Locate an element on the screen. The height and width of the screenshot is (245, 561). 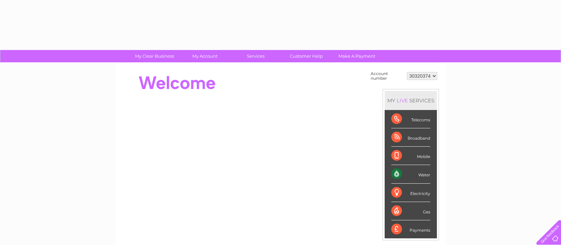
div: Payments is located at coordinates (411, 229).